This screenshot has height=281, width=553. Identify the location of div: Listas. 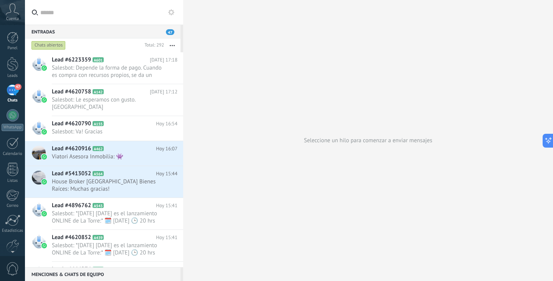
(13, 181).